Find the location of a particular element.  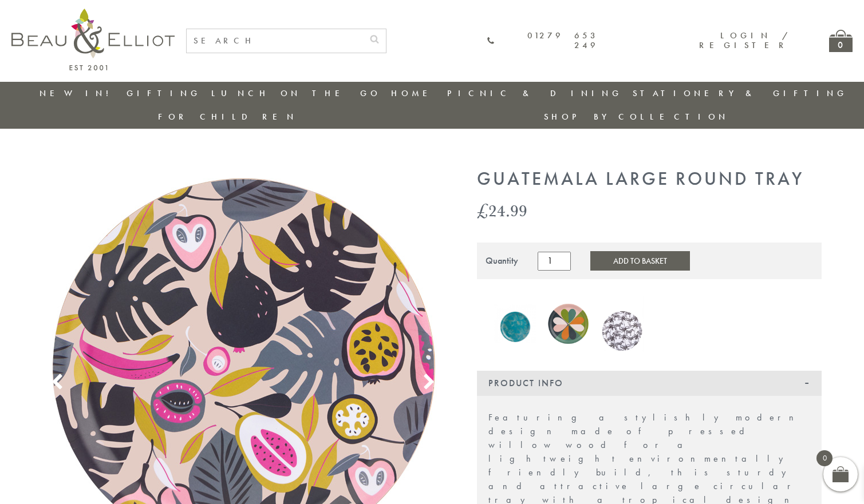

button: Add to Basket is located at coordinates (640, 261).